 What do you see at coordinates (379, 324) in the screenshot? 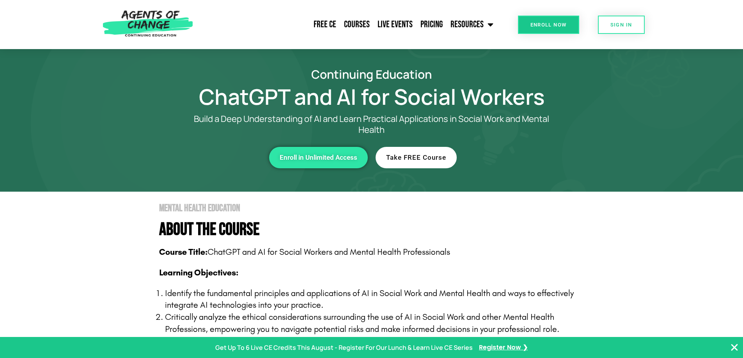
I see `p: Critically analyze the ethical considerations surrounding the use of AI in Social Work and other ...` at bounding box center [379, 324].